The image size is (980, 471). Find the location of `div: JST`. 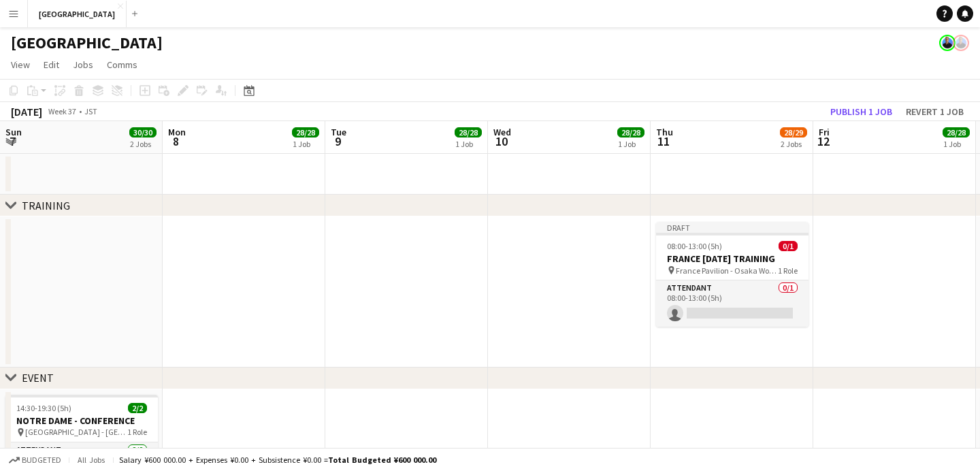

div: JST is located at coordinates (91, 111).